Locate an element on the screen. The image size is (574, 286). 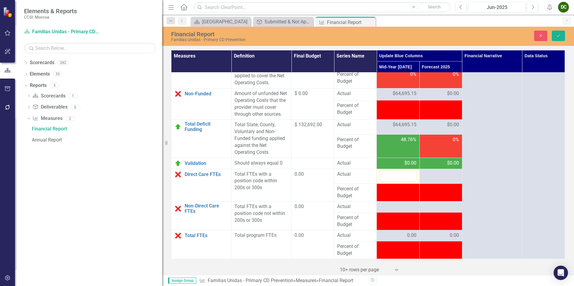
div: 2 is located at coordinates (70, 119).